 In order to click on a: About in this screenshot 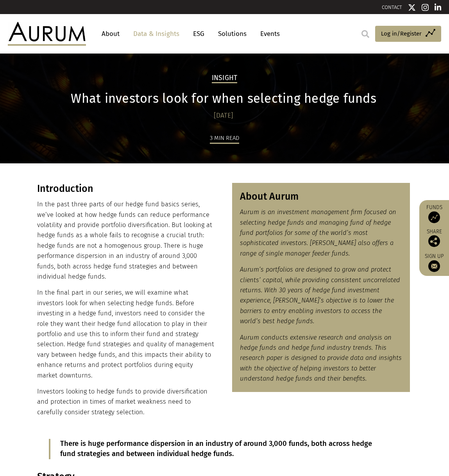, I will do `click(110, 33)`.